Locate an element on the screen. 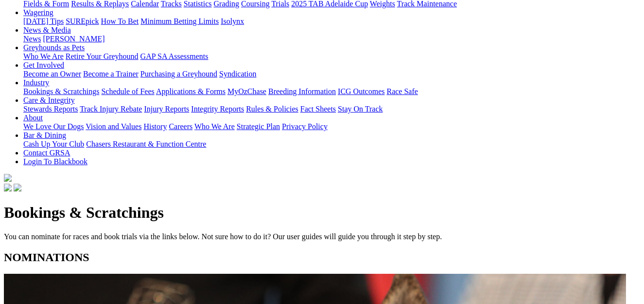 The image size is (644, 304). div: News & Media is located at coordinates (331, 39).